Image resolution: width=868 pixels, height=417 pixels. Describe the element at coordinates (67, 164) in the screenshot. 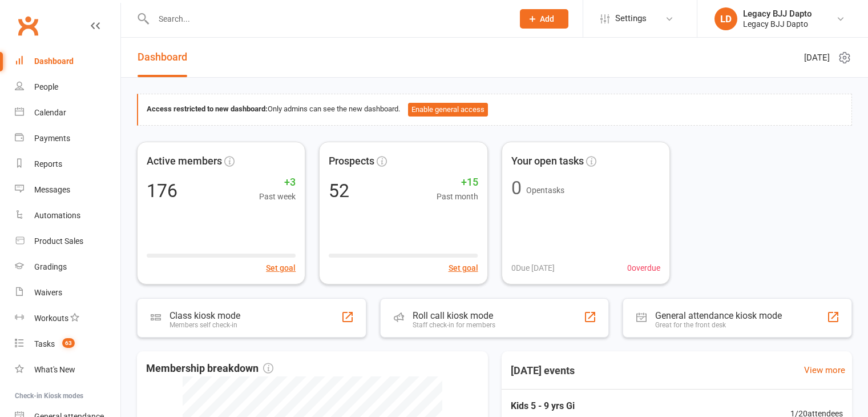

I see `a: Reports` at that location.